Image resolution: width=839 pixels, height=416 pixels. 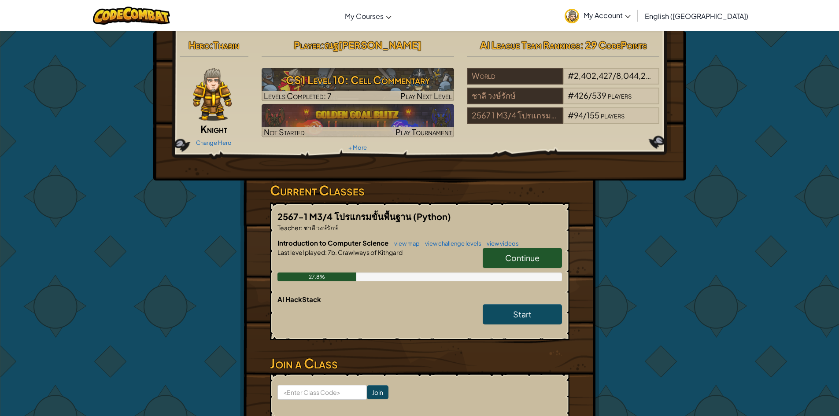 What do you see at coordinates (607, 15) in the screenshot?
I see `span: My Account` at bounding box center [607, 15].